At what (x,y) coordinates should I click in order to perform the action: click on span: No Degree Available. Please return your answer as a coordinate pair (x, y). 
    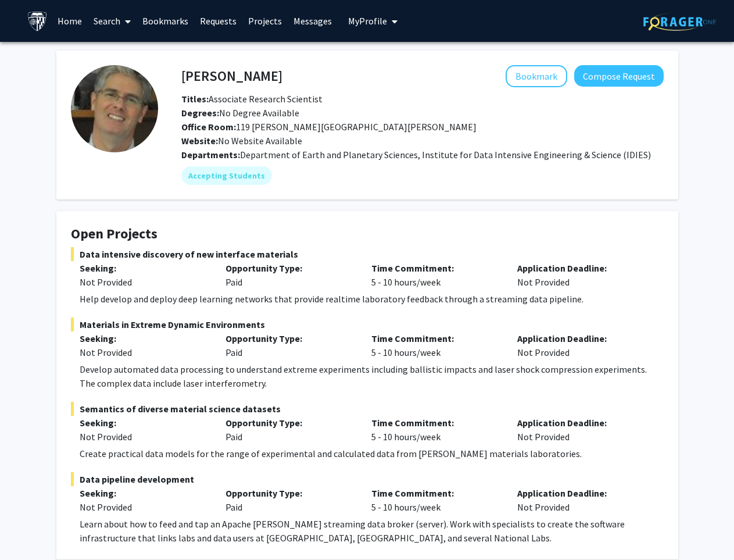
    Looking at the image, I should click on (240, 113).